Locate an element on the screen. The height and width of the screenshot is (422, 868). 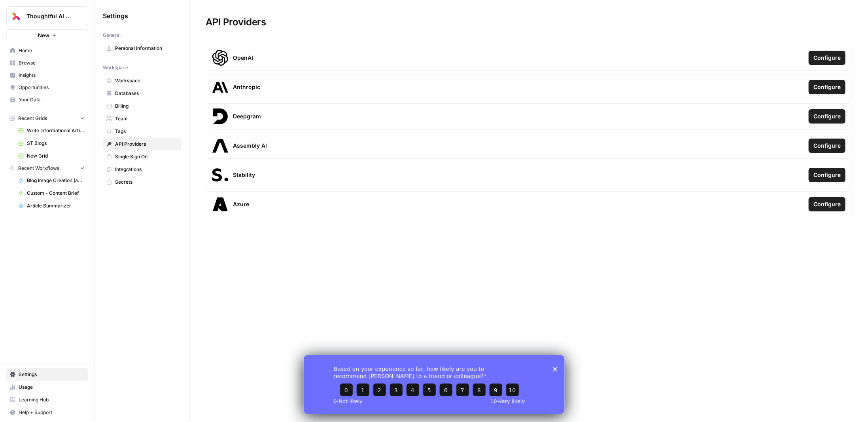
button: 0 is located at coordinates (43, 35).